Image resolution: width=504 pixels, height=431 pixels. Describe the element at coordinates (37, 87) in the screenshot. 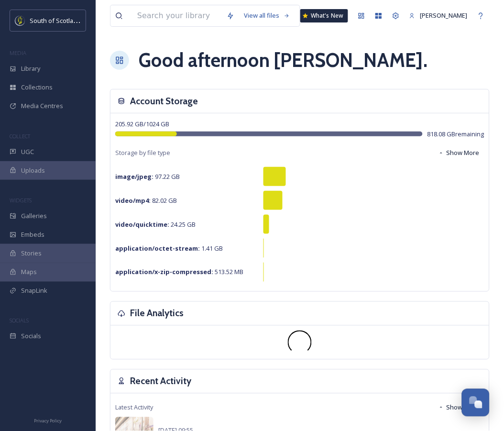

I see `span: Collections` at that location.